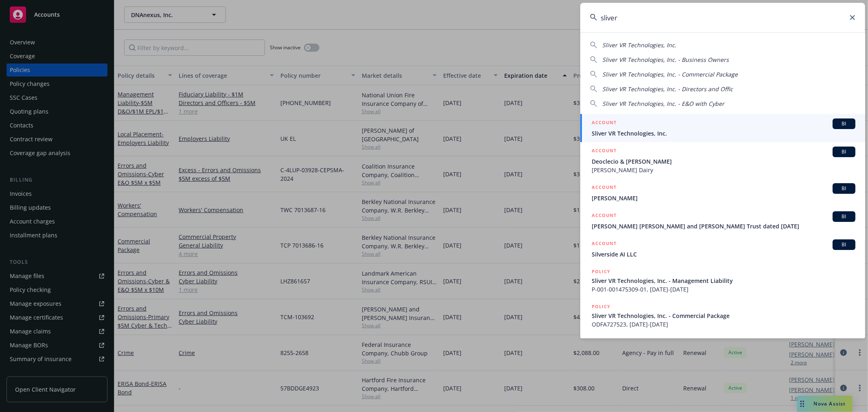 The width and height of the screenshot is (868, 412). Describe the element at coordinates (664, 103) in the screenshot. I see `span: Sliver VR Technologies, Inc. - E&O with Cyber` at that location.